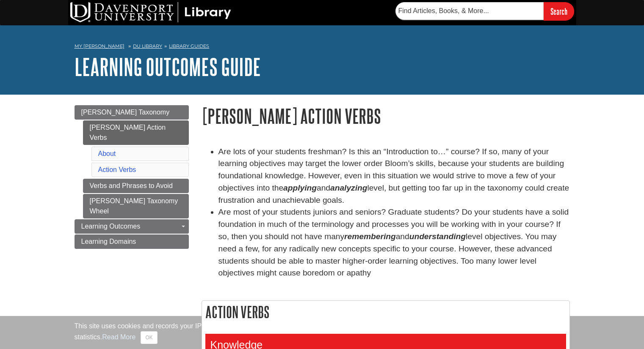  What do you see at coordinates (485, 11) in the screenshot?
I see `form: Searches DU Library's articles, books, and more` at bounding box center [485, 11].